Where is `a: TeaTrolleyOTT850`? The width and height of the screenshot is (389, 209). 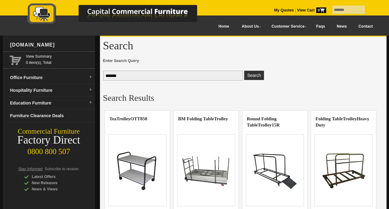 a: TeaTrolleyOTT850 is located at coordinates (129, 119).